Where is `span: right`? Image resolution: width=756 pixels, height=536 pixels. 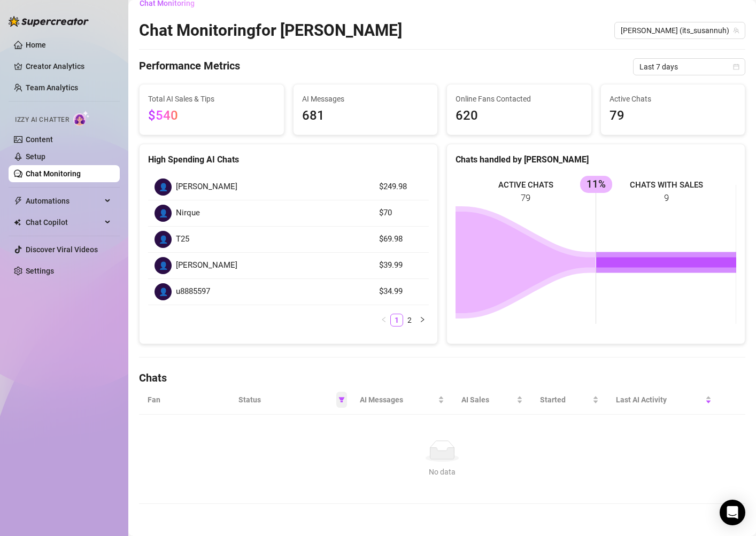 span: right is located at coordinates (422, 319).